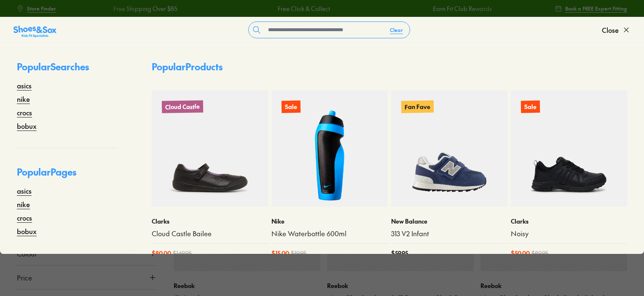  Describe the element at coordinates (210, 149) in the screenshot. I see `a: Cloud Castle` at that location.